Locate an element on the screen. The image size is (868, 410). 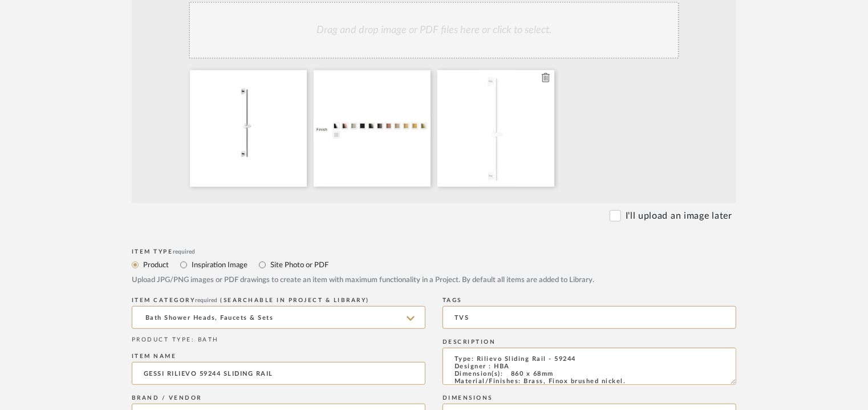
div: Upload JPG/PNG images or PDF drawings to create an item with maximum functionality in a Project. ... is located at coordinates (434, 280).